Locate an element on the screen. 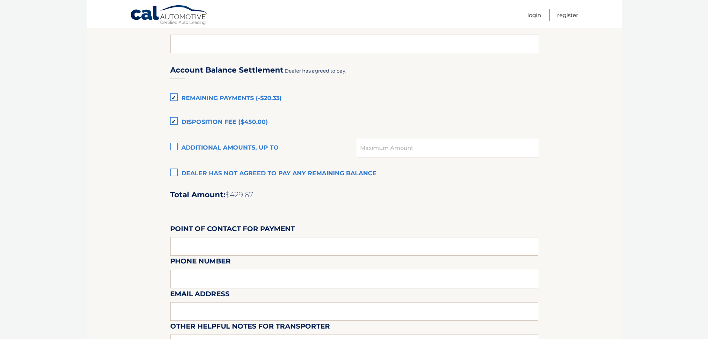 Image resolution: width=708 pixels, height=339 pixels. h3: Account Balance Settlement is located at coordinates (227, 70).